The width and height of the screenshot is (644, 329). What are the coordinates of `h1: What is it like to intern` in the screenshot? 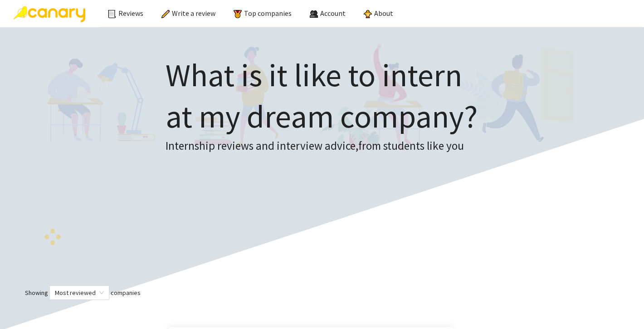 It's located at (321, 96).